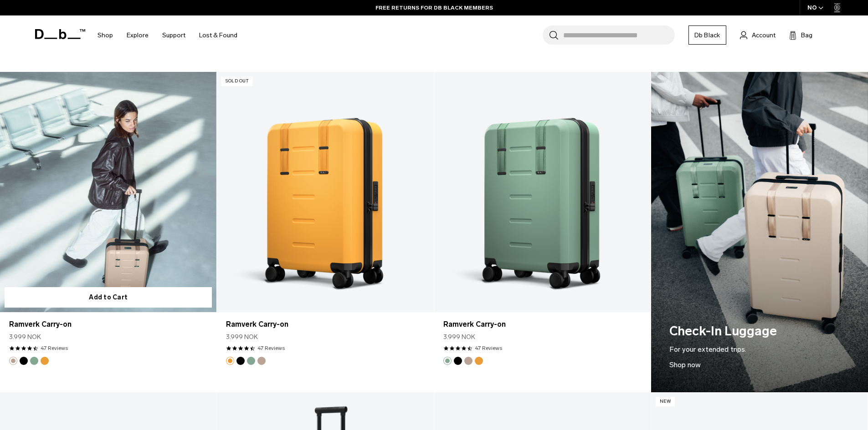 Image resolution: width=868 pixels, height=430 pixels. I want to click on a: Shop, so click(105, 35).